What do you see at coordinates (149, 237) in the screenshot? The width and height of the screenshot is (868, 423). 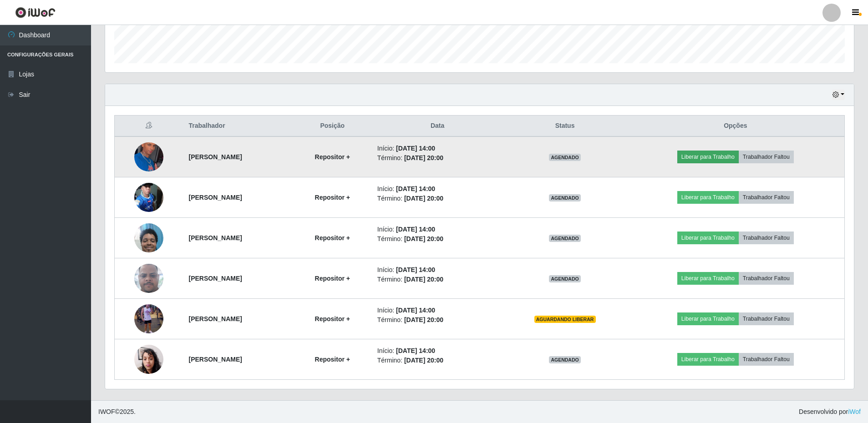 I see `img: 1753733512120.jpeg` at bounding box center [149, 237].